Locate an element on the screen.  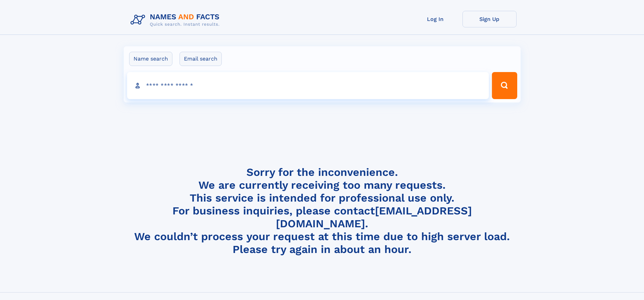
input: search input is located at coordinates (308, 86).